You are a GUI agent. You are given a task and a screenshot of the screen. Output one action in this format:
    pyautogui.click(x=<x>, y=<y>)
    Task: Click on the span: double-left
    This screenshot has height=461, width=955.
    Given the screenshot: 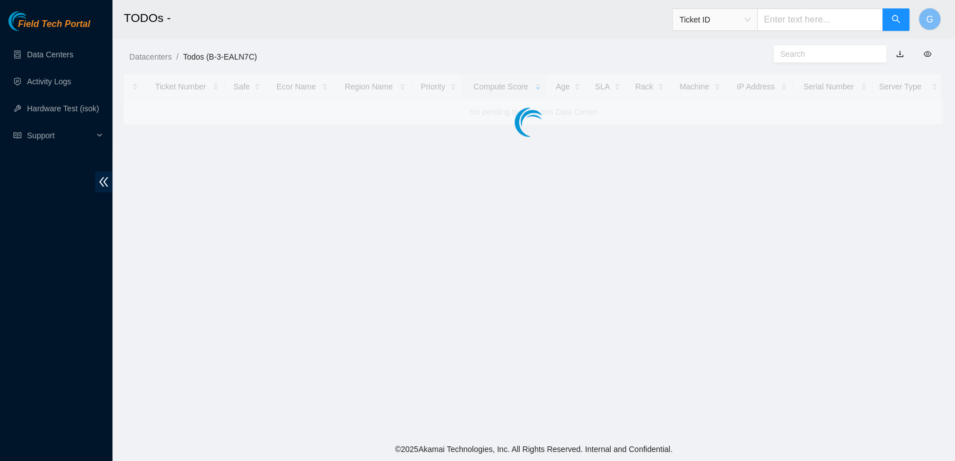 What is the action you would take?
    pyautogui.click(x=103, y=182)
    